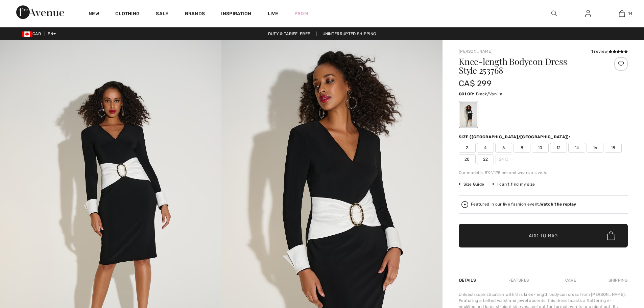 The image size is (644, 308). What do you see at coordinates (554, 14) in the screenshot?
I see `img: search the website` at bounding box center [554, 14].